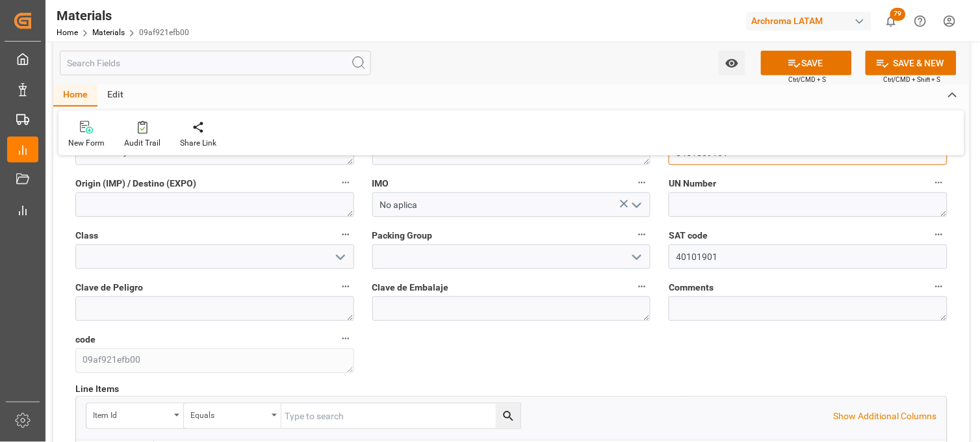 The image size is (980, 442). I want to click on button: SAT code, so click(939, 235).